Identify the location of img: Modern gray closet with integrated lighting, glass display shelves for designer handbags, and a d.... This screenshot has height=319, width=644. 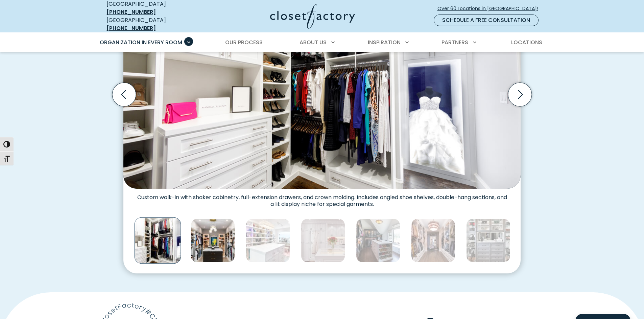
(488, 240).